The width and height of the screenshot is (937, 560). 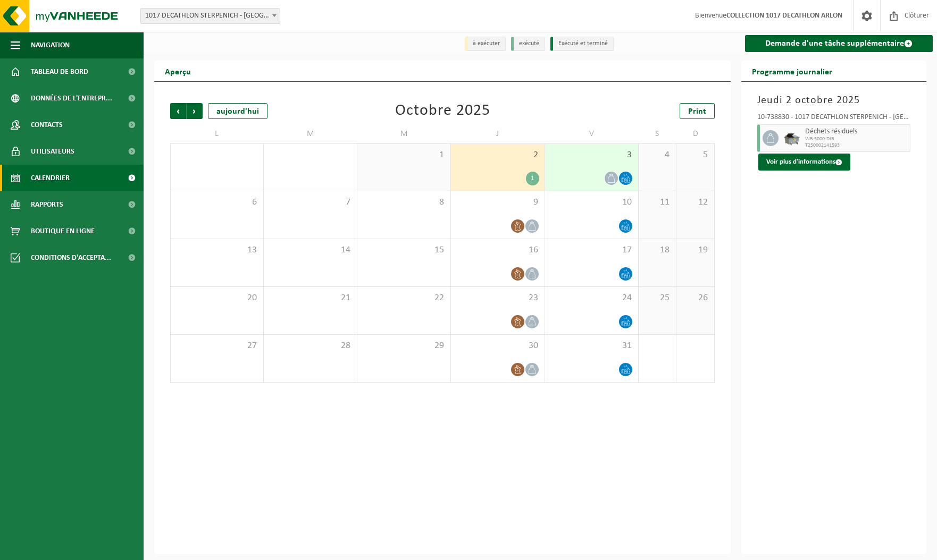 What do you see at coordinates (856, 132) in the screenshot?
I see `span: Déchets résiduels` at bounding box center [856, 132].